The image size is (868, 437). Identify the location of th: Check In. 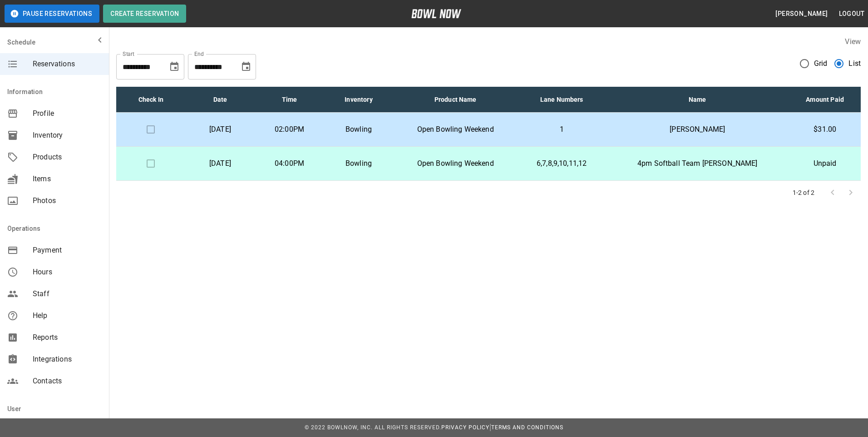
(151, 100).